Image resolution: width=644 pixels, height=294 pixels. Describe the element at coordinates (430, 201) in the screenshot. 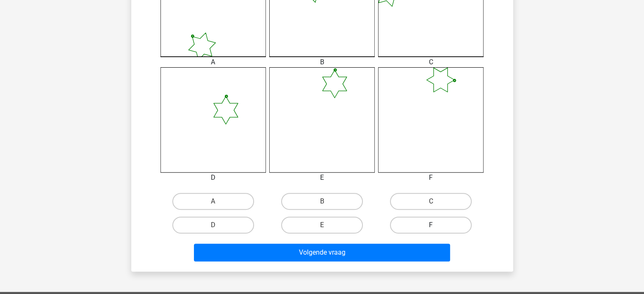

I see `label: C` at that location.